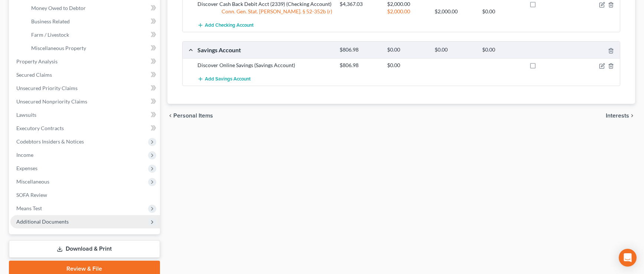 The height and width of the screenshot is (274, 644). Describe the element at coordinates (265, 4) in the screenshot. I see `div: Discover Cash Back Debit Acct (2339) (Checking Account)` at that location.